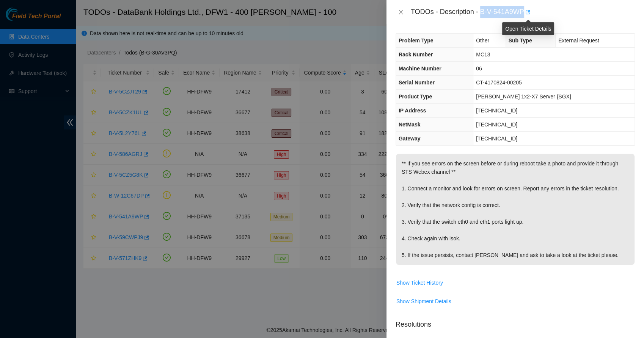 The height and width of the screenshot is (338, 644). I want to click on span: Serial Number, so click(416, 83).